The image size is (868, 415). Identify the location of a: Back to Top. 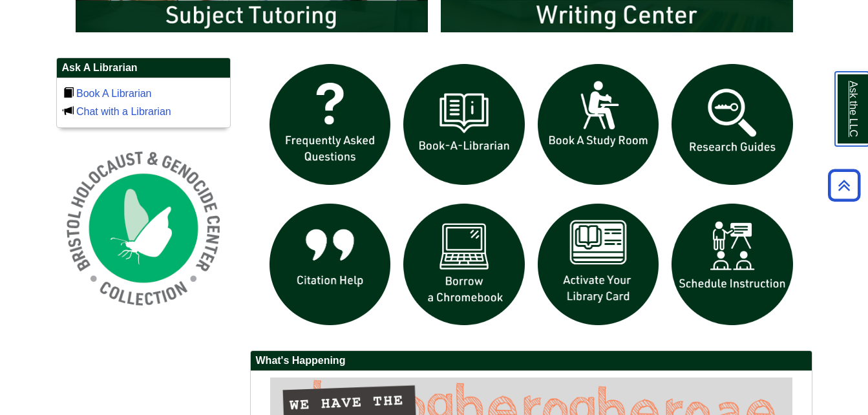
(844, 185).